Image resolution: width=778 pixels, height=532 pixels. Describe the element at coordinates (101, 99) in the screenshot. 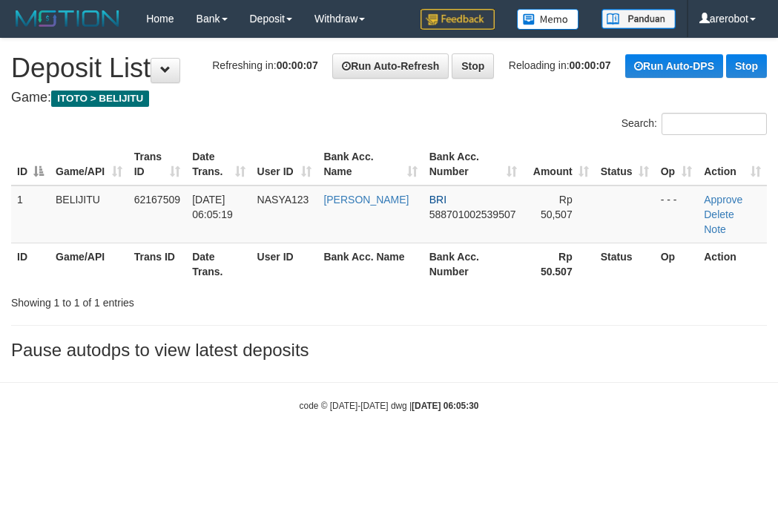

I see `span: ITOTO > BELIJITU` at that location.